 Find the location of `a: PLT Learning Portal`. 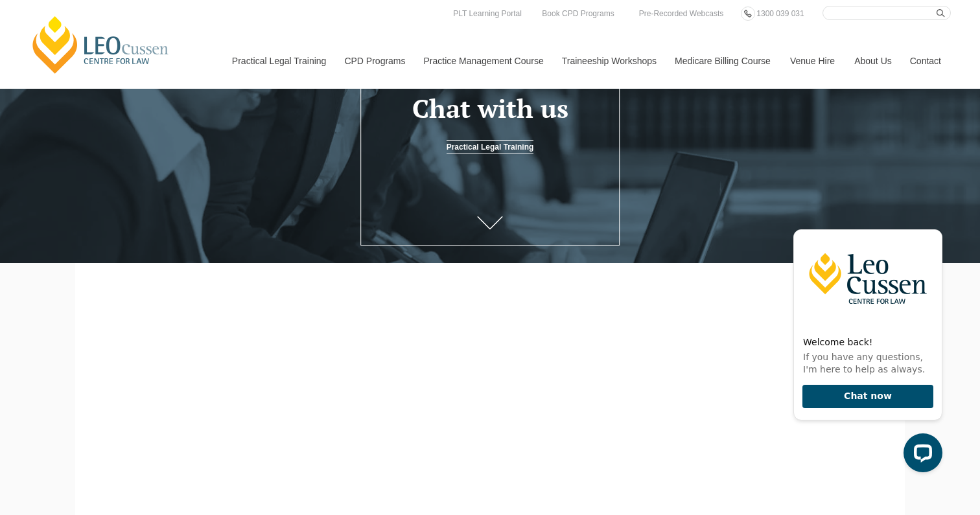

a: PLT Learning Portal is located at coordinates (488, 14).